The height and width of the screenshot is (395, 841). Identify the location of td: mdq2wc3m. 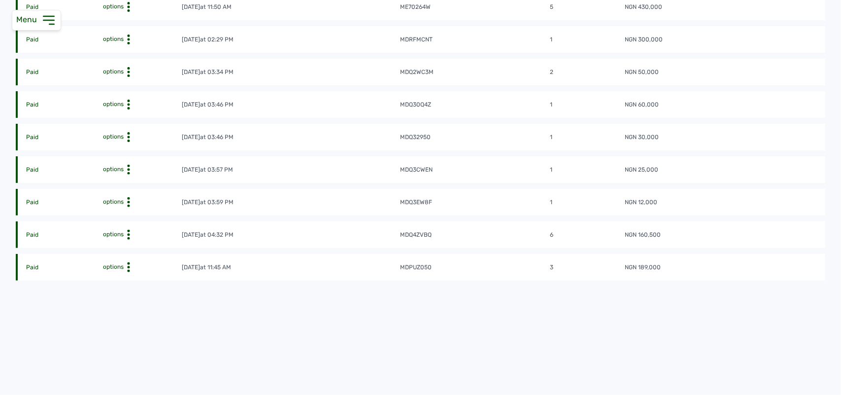
(475, 72).